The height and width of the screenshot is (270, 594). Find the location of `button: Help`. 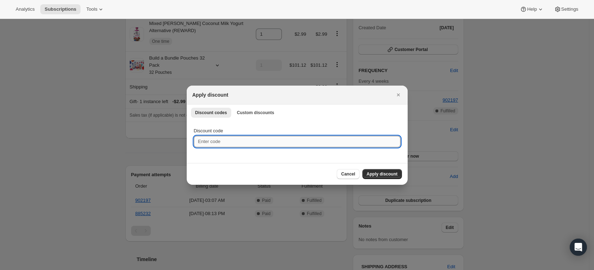

button: Help is located at coordinates (532, 9).